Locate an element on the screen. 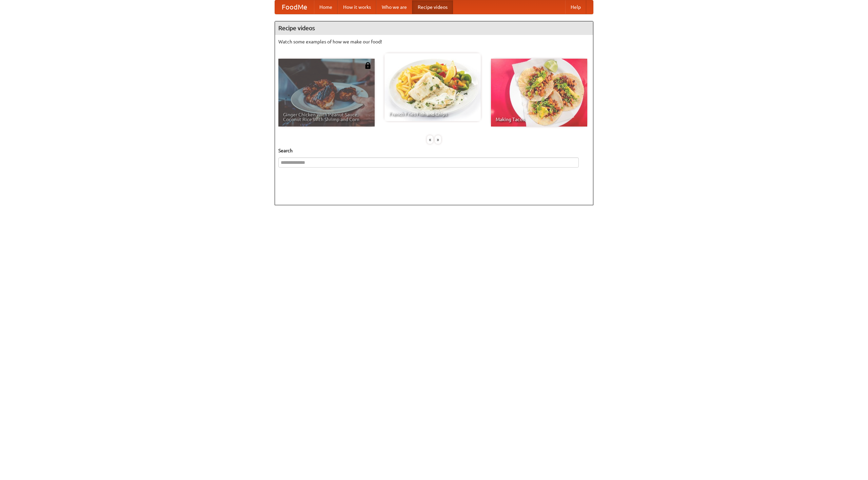 The height and width of the screenshot is (480, 868). a: Home is located at coordinates (326, 7).